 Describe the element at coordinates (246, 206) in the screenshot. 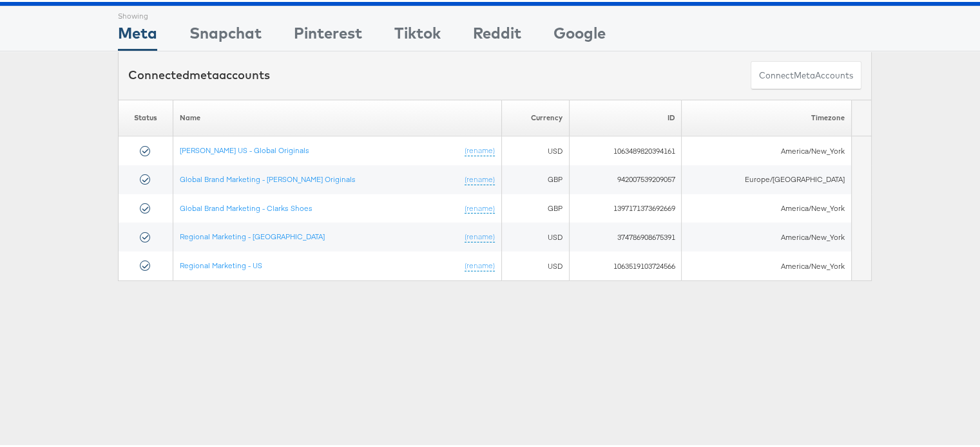

I see `a: Global Brand Marketing - Clarks Shoes` at that location.